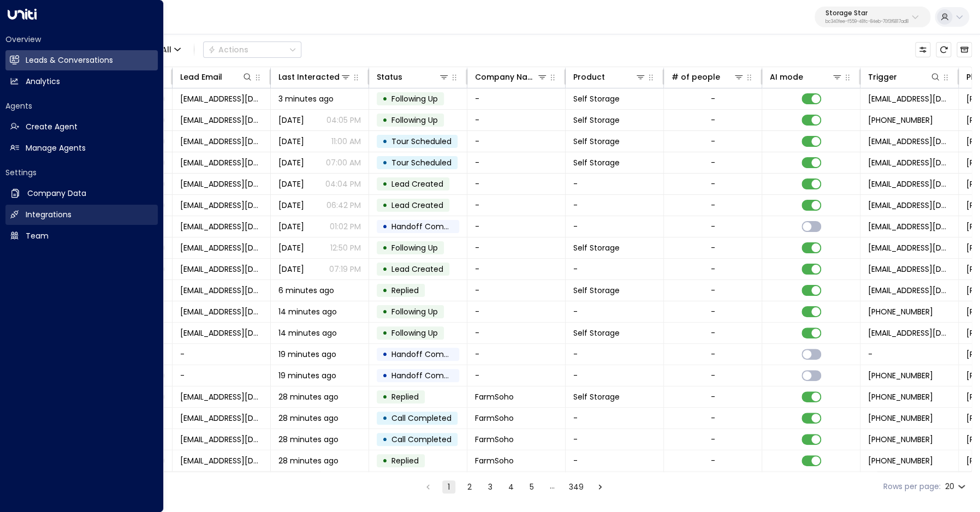 The width and height of the screenshot is (980, 512). Describe the element at coordinates (81, 236) in the screenshot. I see `a: Team` at that location.